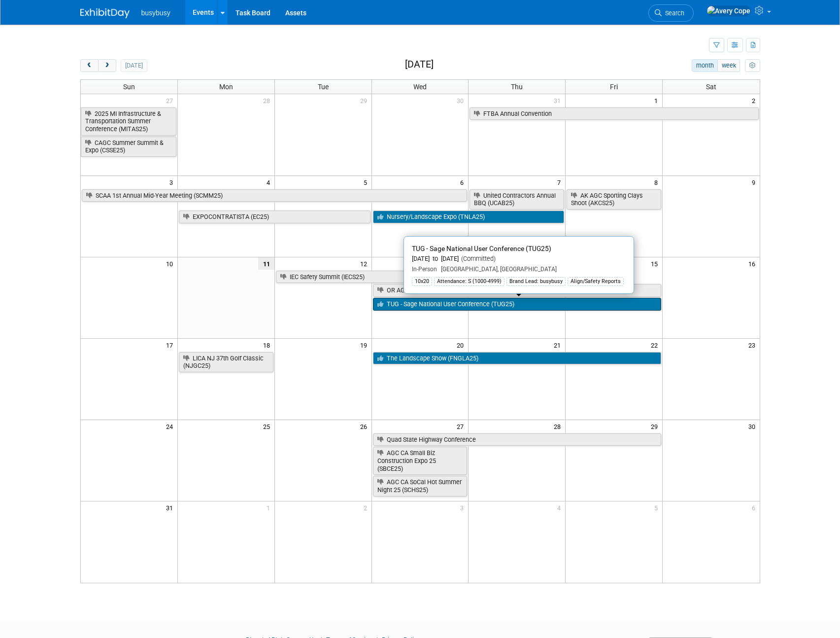 This screenshot has height=638, width=840. What do you see at coordinates (462, 344) in the screenshot?
I see `span: 20` at bounding box center [462, 344].